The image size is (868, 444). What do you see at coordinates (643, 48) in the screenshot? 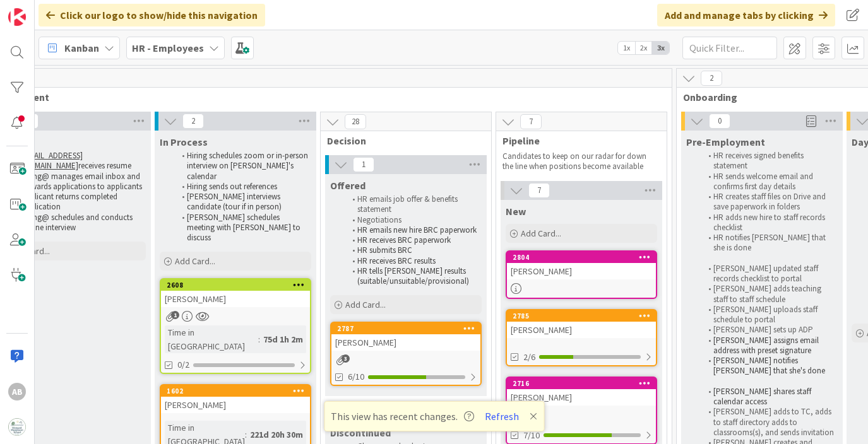
I see `span: 2x` at bounding box center [643, 48].